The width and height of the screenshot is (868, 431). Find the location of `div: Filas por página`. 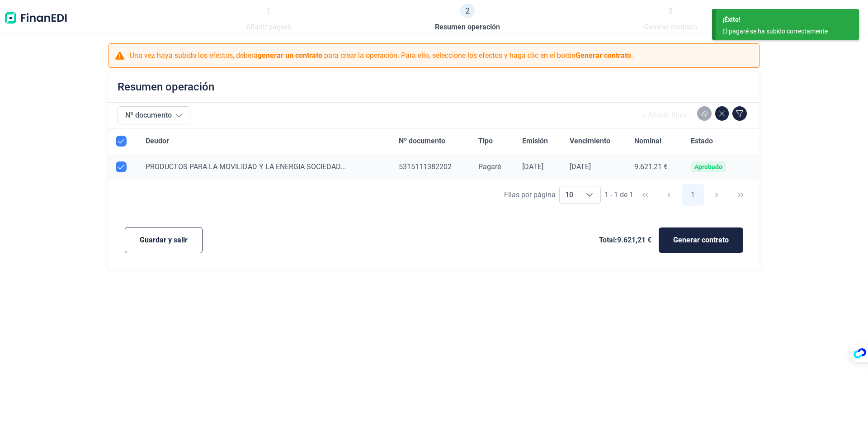

div: Filas por página is located at coordinates (529, 195).